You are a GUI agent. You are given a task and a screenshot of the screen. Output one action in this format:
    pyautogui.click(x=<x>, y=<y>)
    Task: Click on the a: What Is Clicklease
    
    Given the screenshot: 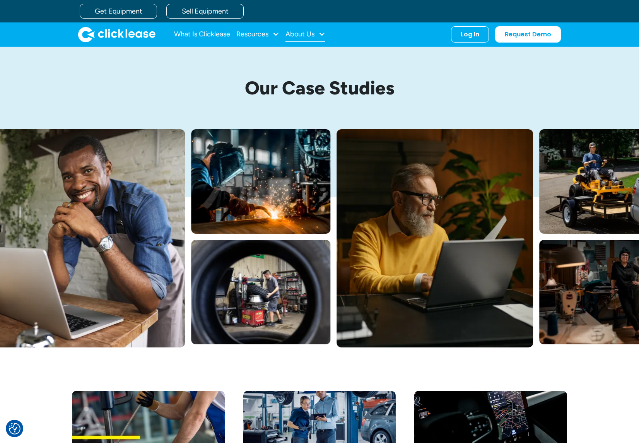 What is the action you would take?
    pyautogui.click(x=202, y=34)
    